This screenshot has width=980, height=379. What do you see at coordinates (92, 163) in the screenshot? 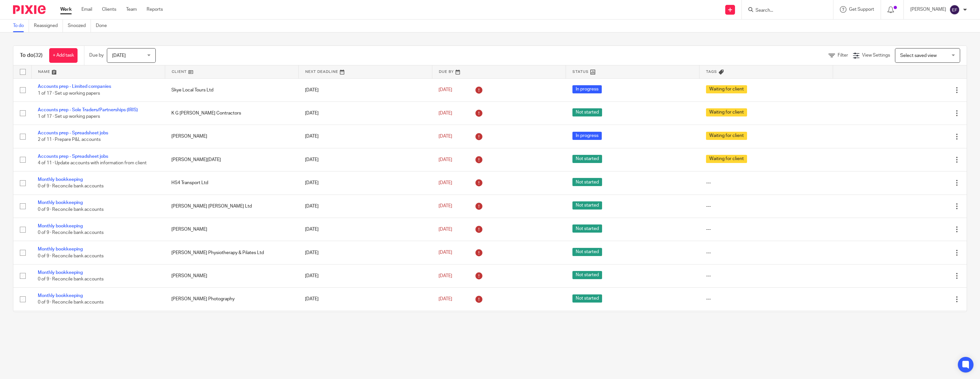
I see `span: 4 of 11 · Update accounts with information from client` at bounding box center [92, 163].